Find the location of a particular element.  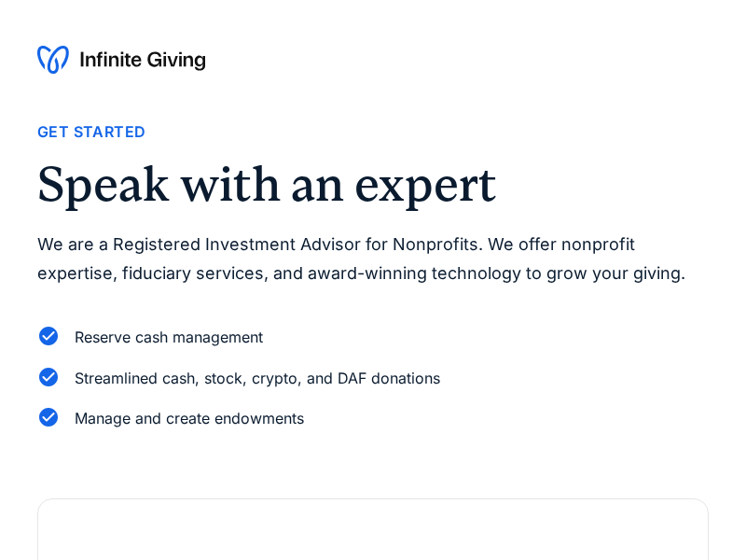

div: Get Started is located at coordinates (92, 131).